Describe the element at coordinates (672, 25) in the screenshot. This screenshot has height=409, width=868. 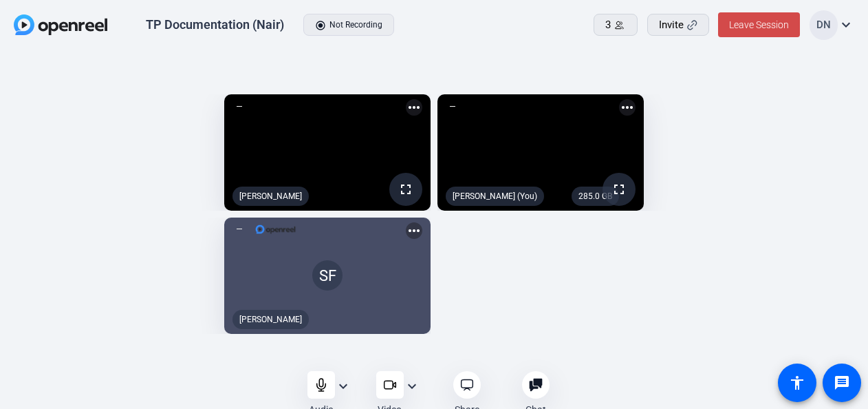
I see `span: Invite` at that location.